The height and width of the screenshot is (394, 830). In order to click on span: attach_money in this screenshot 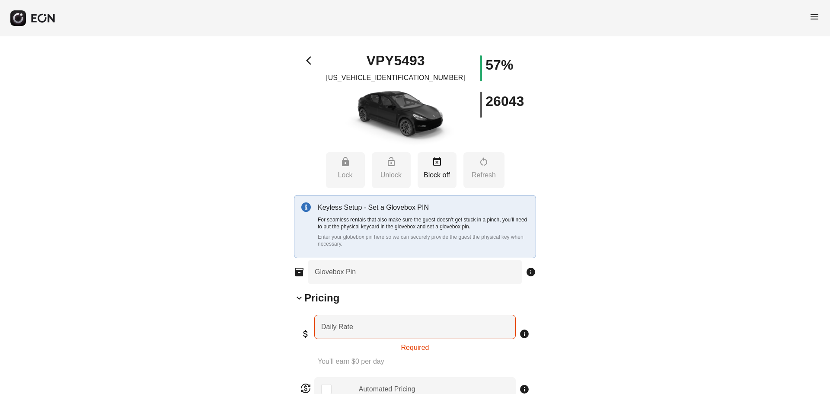, I will do `click(306, 334)`.